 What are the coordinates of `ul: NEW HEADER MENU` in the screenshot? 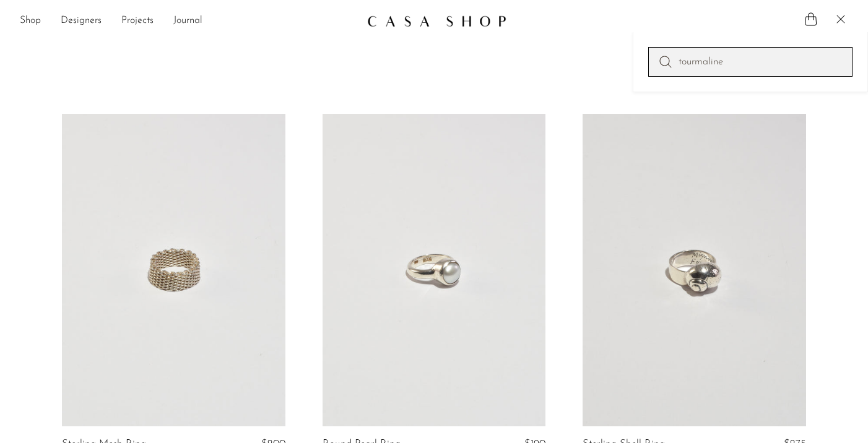 It's located at (188, 21).